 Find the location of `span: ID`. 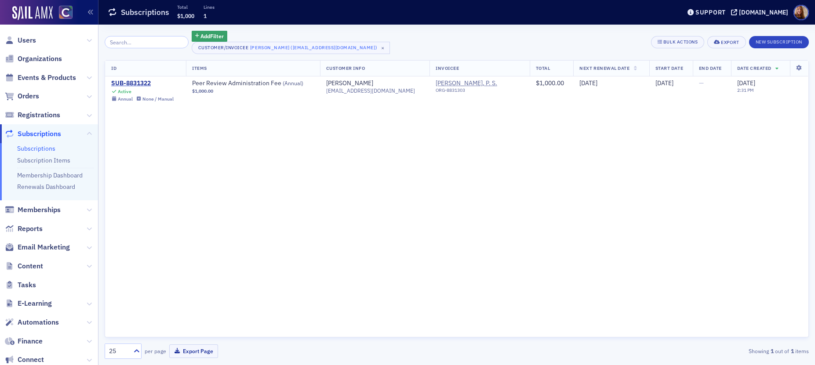

span: ID is located at coordinates (114, 68).